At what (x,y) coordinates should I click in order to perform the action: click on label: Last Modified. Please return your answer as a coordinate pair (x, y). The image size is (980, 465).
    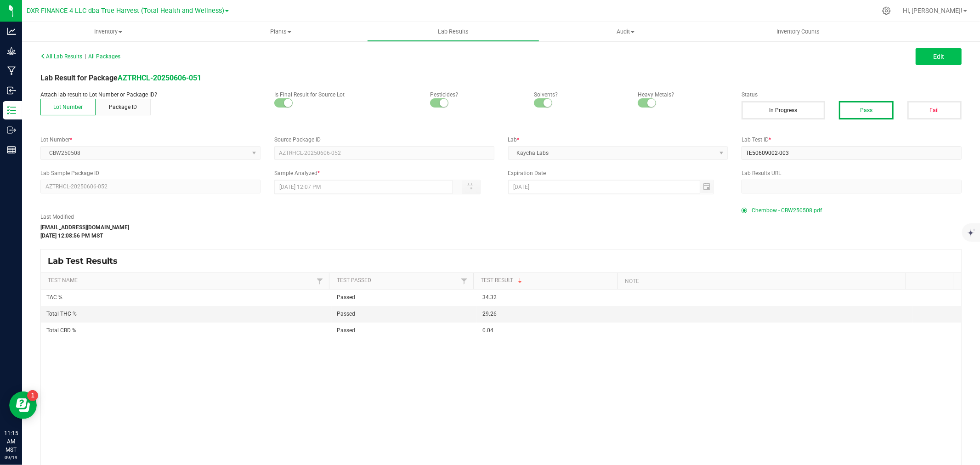
    Looking at the image, I should click on (121, 217).